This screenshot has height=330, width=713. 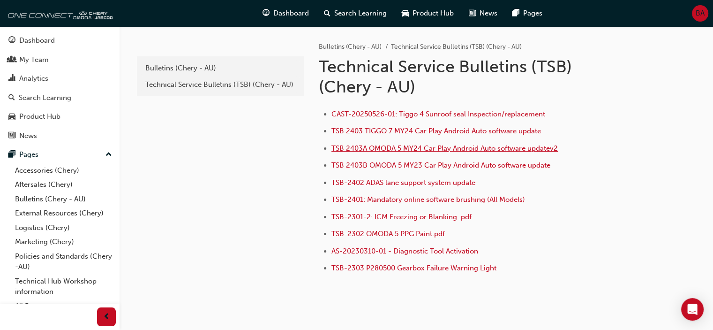 I want to click on span: TSB-2303 P280500 Gearbox Failure Warning Light, so click(x=414, y=268).